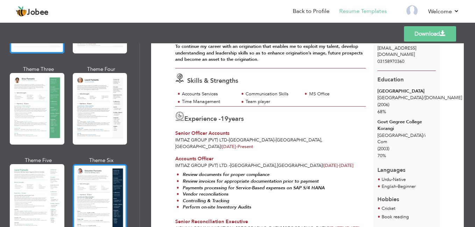 The image size is (475, 227). Describe the element at coordinates (212, 222) in the screenshot. I see `span: Senior Reconciliation Executive` at that location.